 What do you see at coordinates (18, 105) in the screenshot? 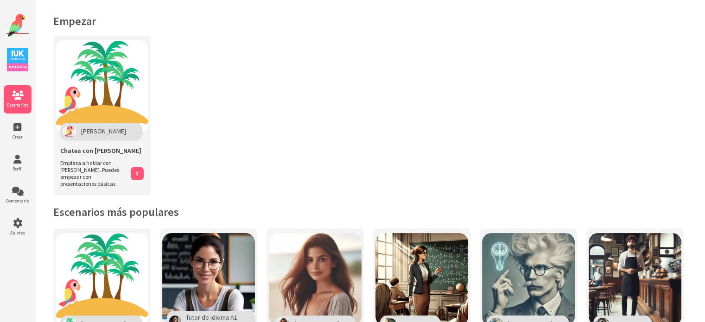
I see `font: Escenarios` at bounding box center [18, 105].